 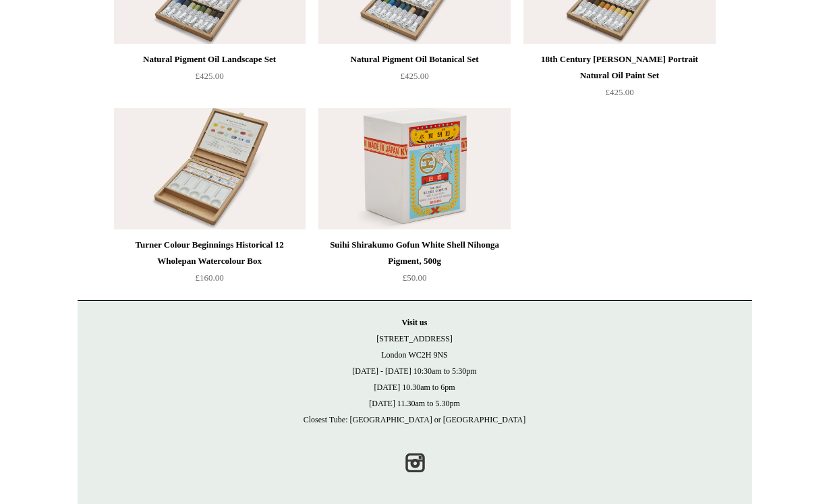 What do you see at coordinates (210, 168) in the screenshot?
I see `a: Turner Colour Beginnings Historical 12 Wholepan Watercolour Box Turner Colour Beginnings Historic...` at bounding box center [210, 168].